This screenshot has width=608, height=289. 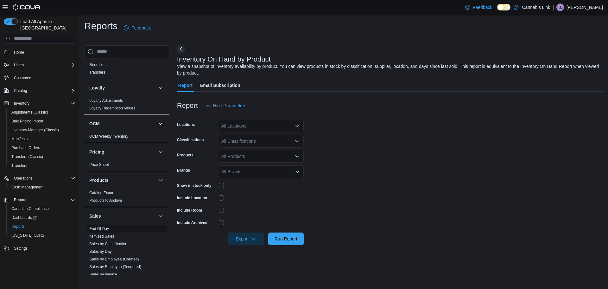 I want to click on span: Settings, so click(x=43, y=248).